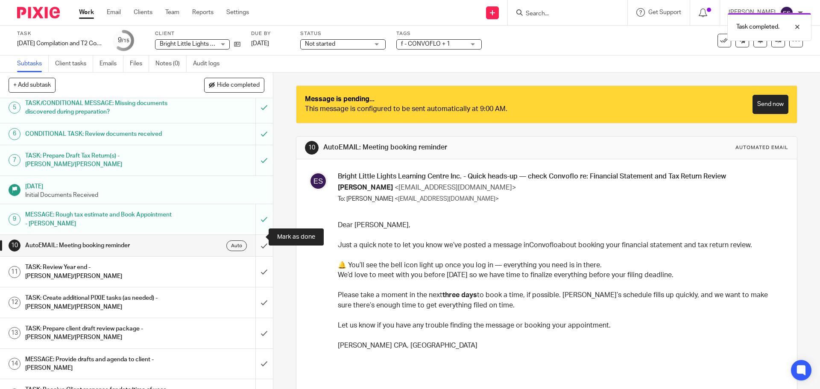  What do you see at coordinates (770, 104) in the screenshot?
I see `a: Send now` at bounding box center [770, 104].